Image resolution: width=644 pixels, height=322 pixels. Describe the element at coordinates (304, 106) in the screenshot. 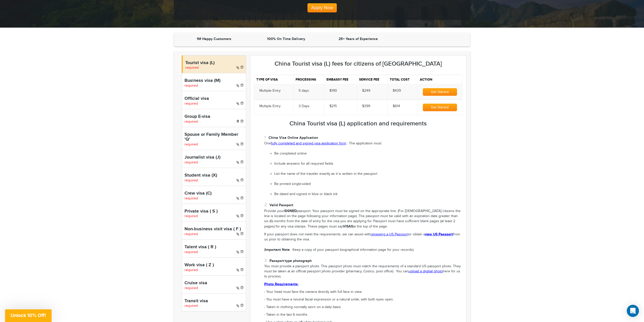

I see `span: 3 Days` at that location.